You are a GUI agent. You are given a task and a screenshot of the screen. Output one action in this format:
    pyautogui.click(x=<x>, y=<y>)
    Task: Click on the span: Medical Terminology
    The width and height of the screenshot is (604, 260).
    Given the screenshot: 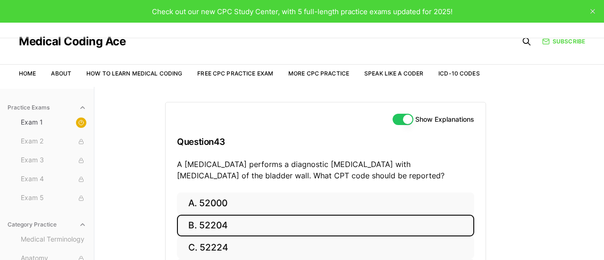 What is the action you would take?
    pyautogui.click(x=53, y=240)
    